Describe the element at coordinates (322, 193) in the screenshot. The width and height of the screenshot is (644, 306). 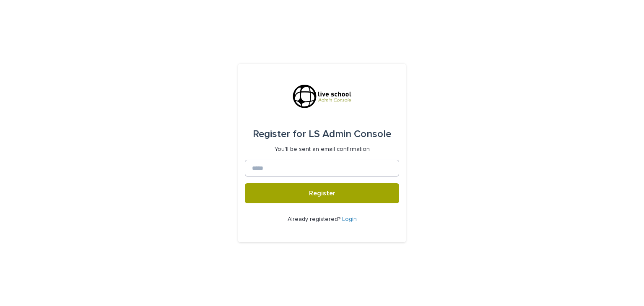
I see `span: Register` at that location.